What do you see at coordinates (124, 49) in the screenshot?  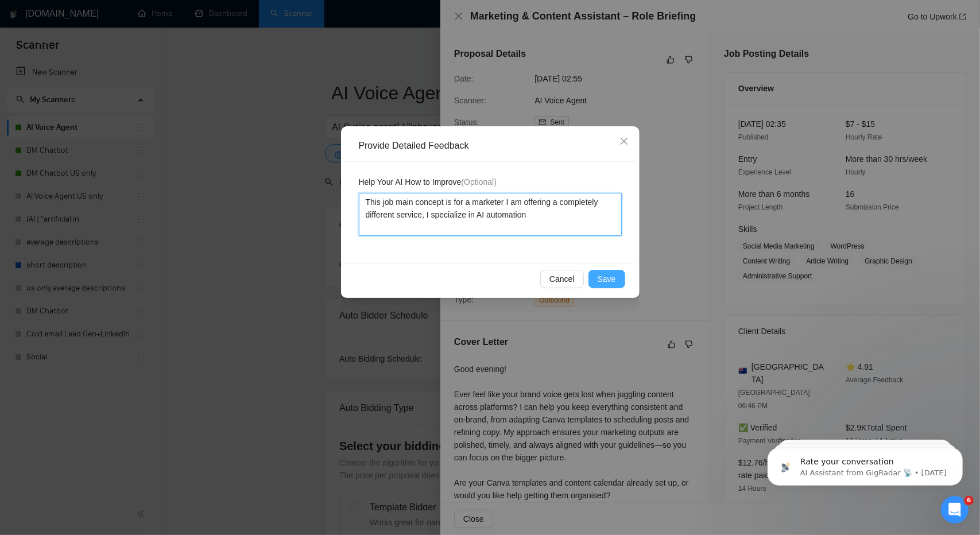 I see `p: Message from AI Assistant from GigRadar 📡, sent 2d ago` at bounding box center [124, 49].